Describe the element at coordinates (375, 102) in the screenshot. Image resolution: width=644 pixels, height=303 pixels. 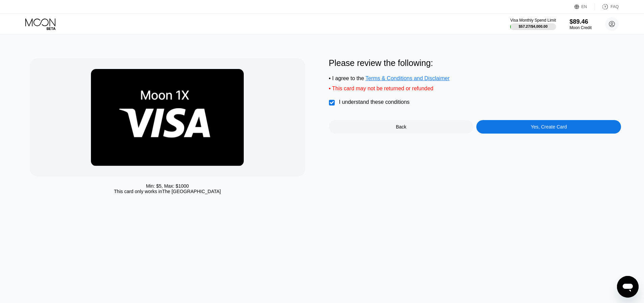
I see `div: I understand these conditions` at that location.